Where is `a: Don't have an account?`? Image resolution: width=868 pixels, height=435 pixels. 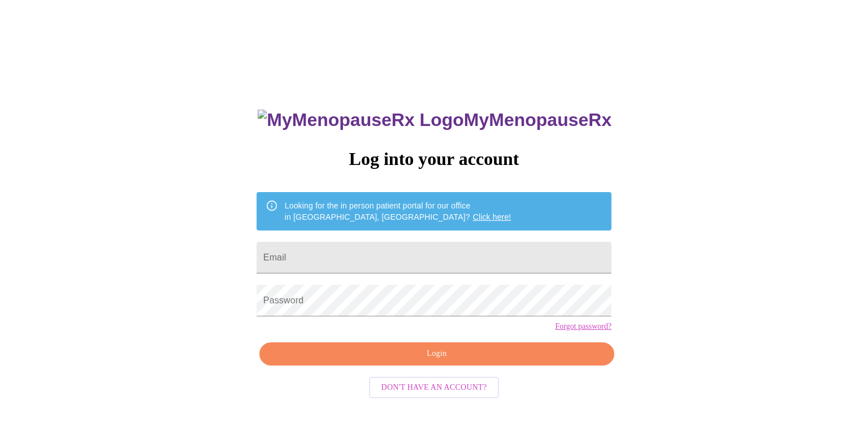
a: Don't have an account? is located at coordinates (434, 386).